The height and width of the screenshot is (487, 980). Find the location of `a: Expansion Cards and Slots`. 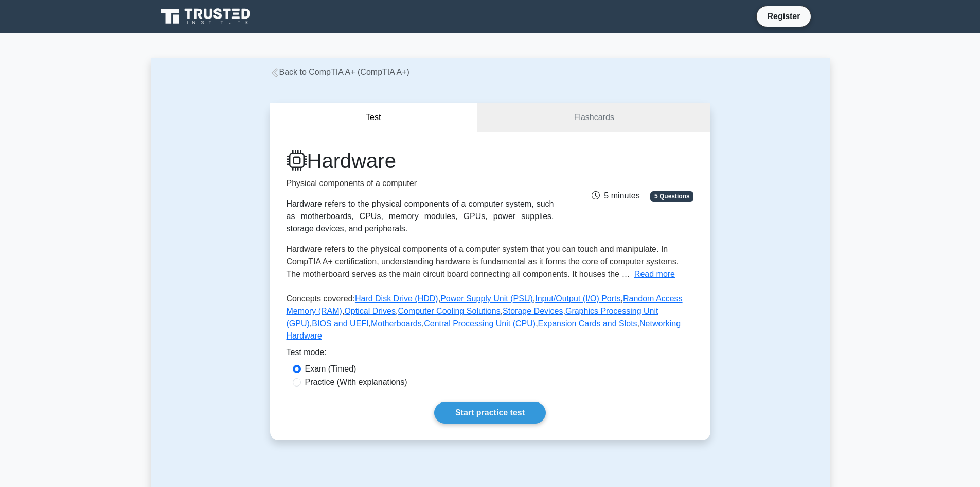

a: Expansion Cards and Slots is located at coordinates (588, 322).